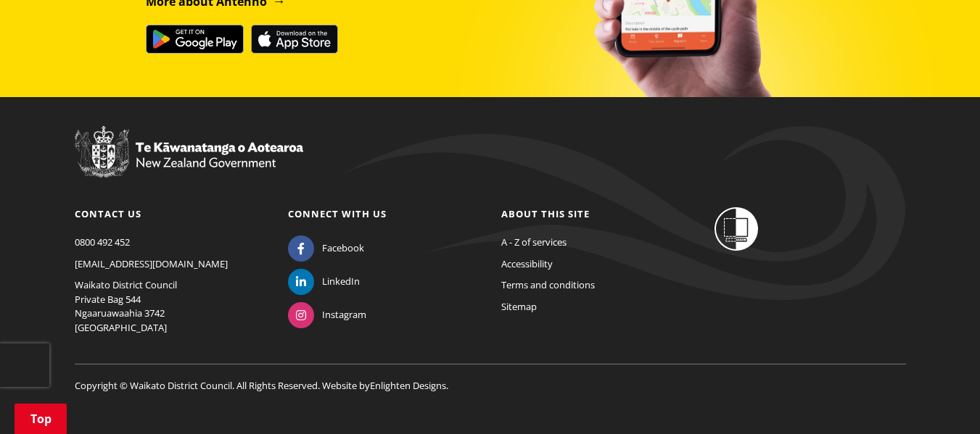 This screenshot has height=434, width=980. What do you see at coordinates (490, 378) in the screenshot?
I see `p: Copyright © Waikato District Council. All Rights Reserved. Website by .` at bounding box center [490, 378].